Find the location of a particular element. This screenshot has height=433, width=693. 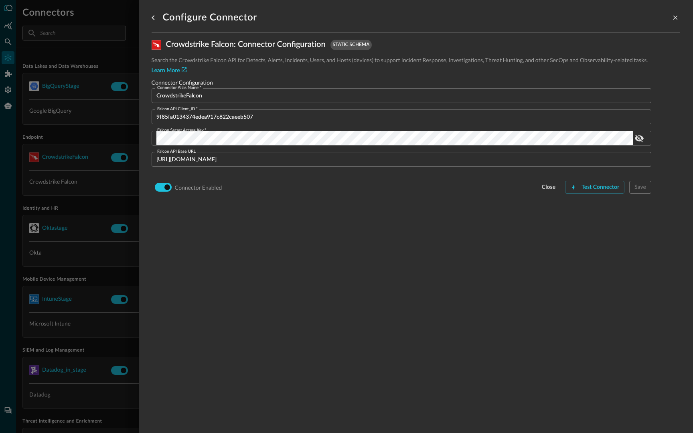

div: Test Connector is located at coordinates (600, 187).